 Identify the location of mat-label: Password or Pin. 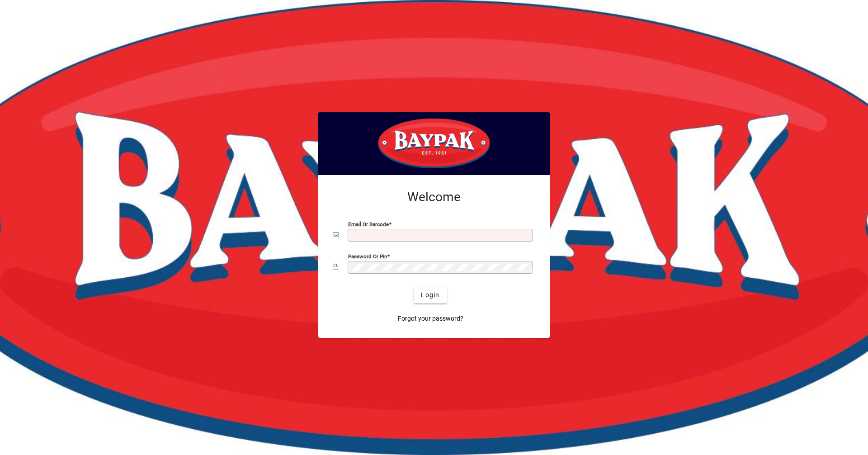
(368, 256).